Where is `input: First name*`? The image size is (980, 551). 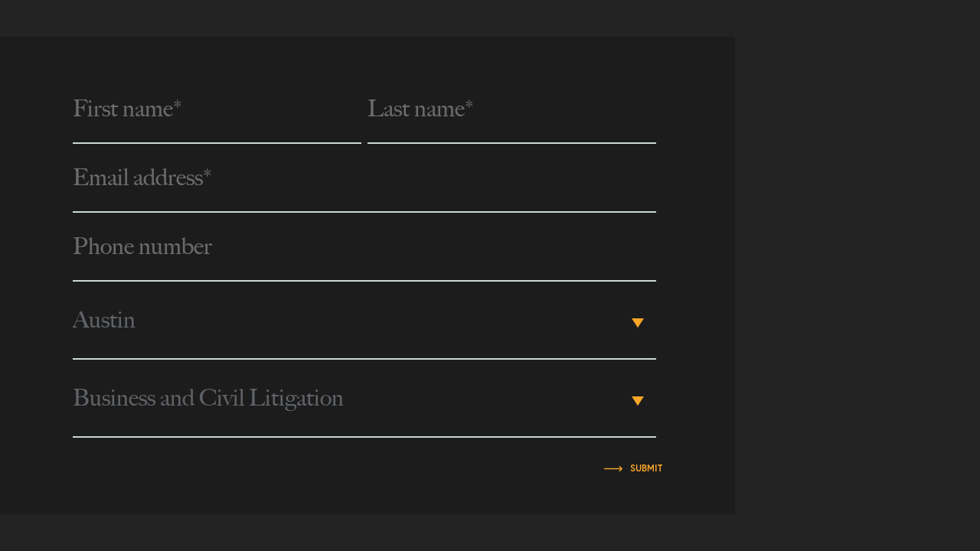 input: First name* is located at coordinates (217, 109).